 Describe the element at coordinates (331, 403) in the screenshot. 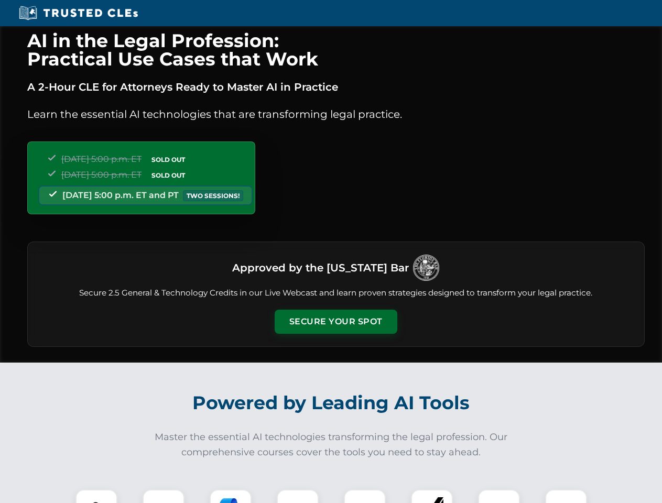

I see `h2: Powered by Leading AI Tools` at that location.